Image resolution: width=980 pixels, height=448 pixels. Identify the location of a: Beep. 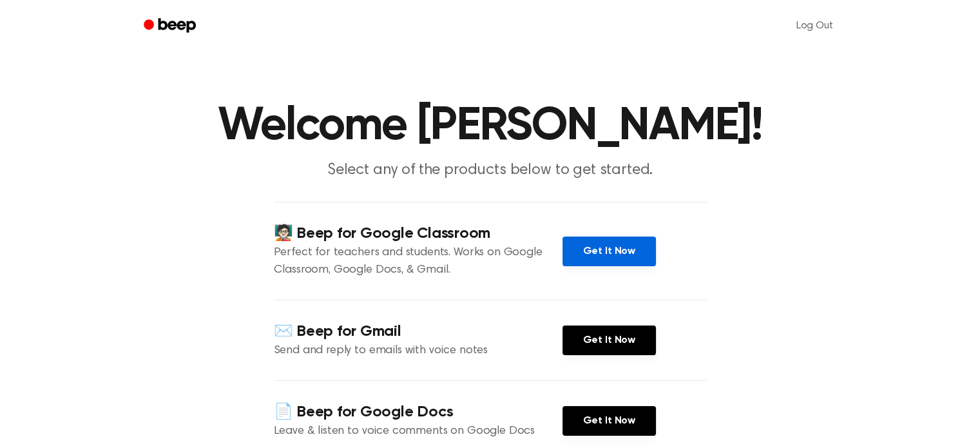
(171, 26).